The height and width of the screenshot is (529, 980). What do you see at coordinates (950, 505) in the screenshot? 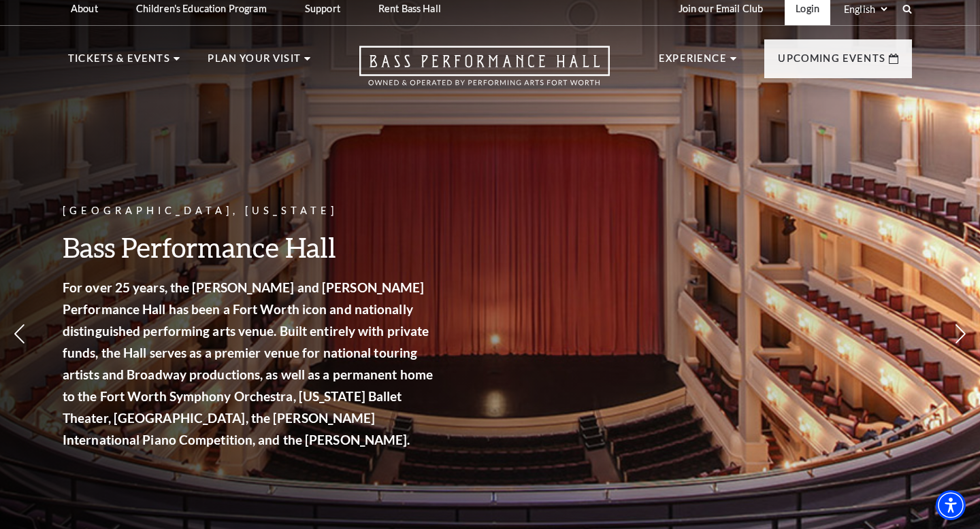
I see `div: Accessibility Menu` at bounding box center [950, 505].